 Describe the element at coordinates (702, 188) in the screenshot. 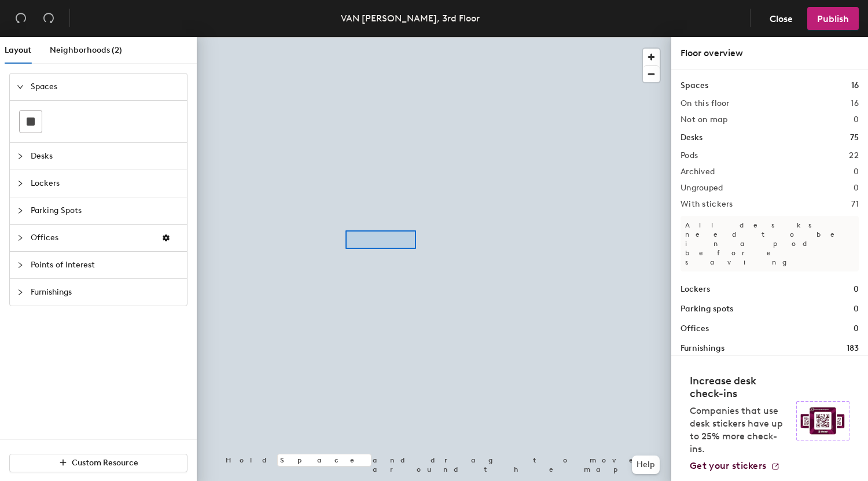

I see `h2: Ungrouped` at that location.